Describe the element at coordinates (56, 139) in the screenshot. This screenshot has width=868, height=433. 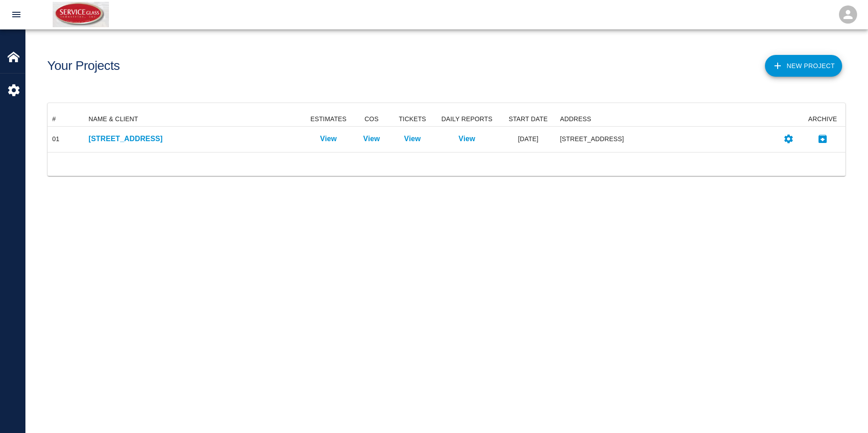
I see `div: 01` at that location.